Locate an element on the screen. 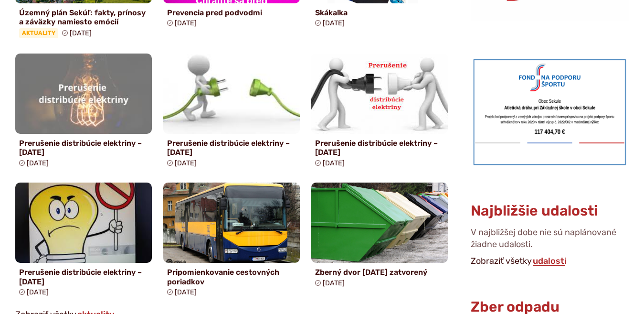 The image size is (644, 314). h4: Pripomienkovanie cestovných poriadkov is located at coordinates (231, 276).